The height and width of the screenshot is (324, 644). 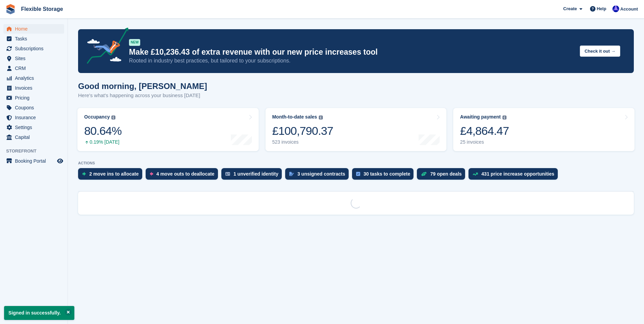 What do you see at coordinates (318, 175) in the screenshot?
I see `a: 3 unsigned contracts` at bounding box center [318, 175].